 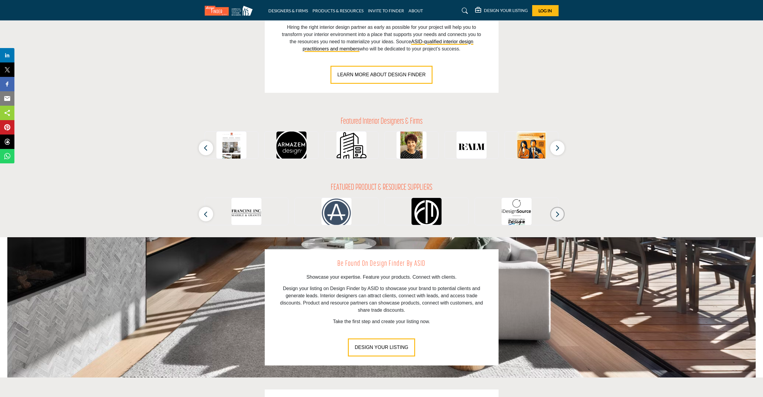 What do you see at coordinates (381, 122) in the screenshot?
I see `h2: Featured Interior Designers & Firms` at bounding box center [381, 122].